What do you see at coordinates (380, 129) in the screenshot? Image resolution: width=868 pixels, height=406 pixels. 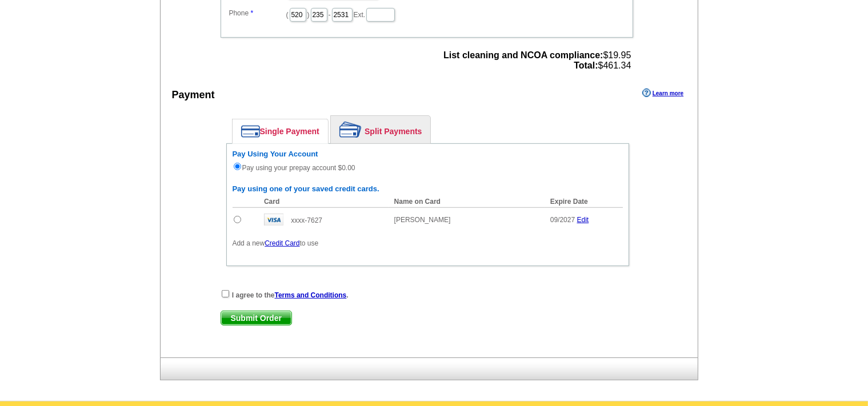 I see `a: Split Payments` at bounding box center [380, 129].